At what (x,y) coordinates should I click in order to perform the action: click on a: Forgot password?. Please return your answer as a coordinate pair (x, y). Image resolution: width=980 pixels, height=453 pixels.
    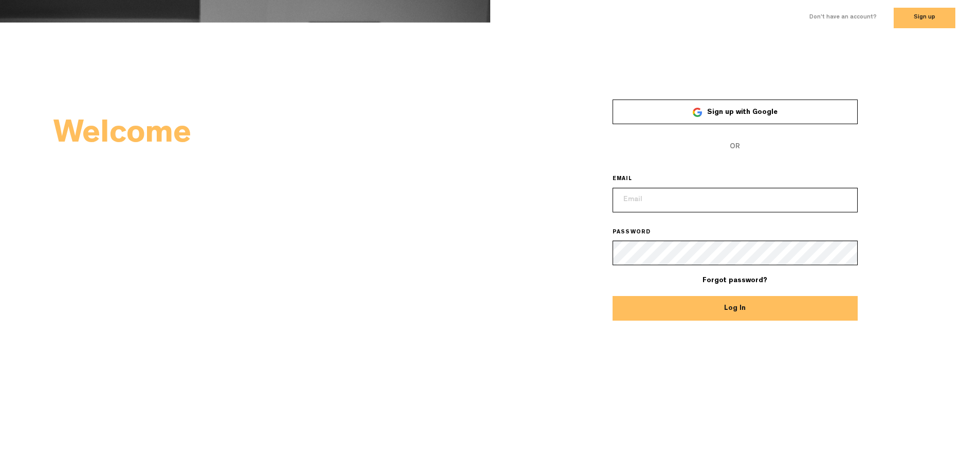
    Looking at the image, I should click on (735, 281).